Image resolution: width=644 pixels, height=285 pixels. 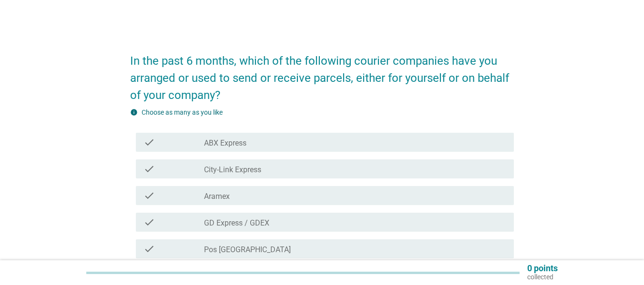 What do you see at coordinates (182, 112) in the screenshot?
I see `label: Choose as many as you like` at bounding box center [182, 112].